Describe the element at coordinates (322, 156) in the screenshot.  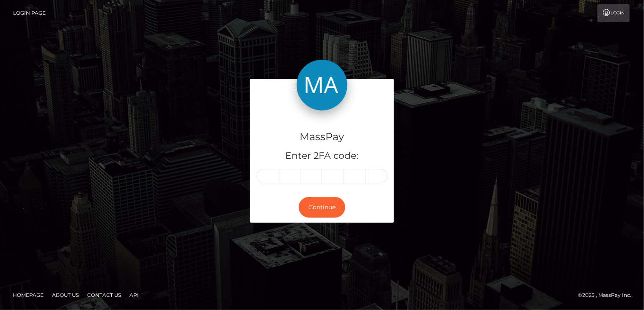
I see `h5: Enter 2FA code:` at that location.